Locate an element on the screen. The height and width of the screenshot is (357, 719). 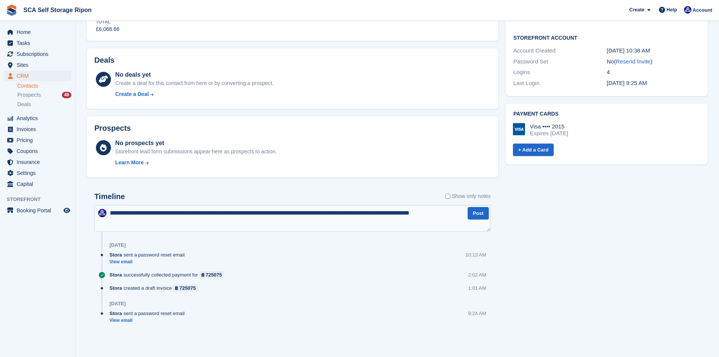
span: Coupons is located at coordinates (39, 151).